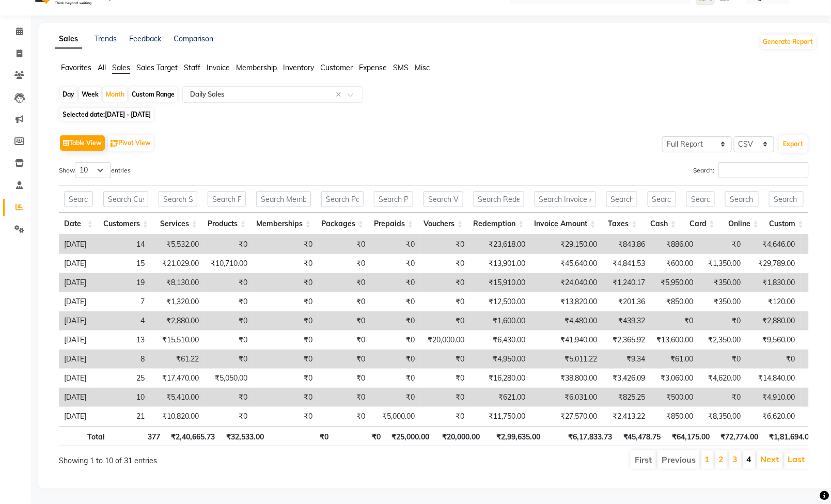 This screenshot has width=831, height=504. I want to click on td: ₹5,050.00, so click(229, 378).